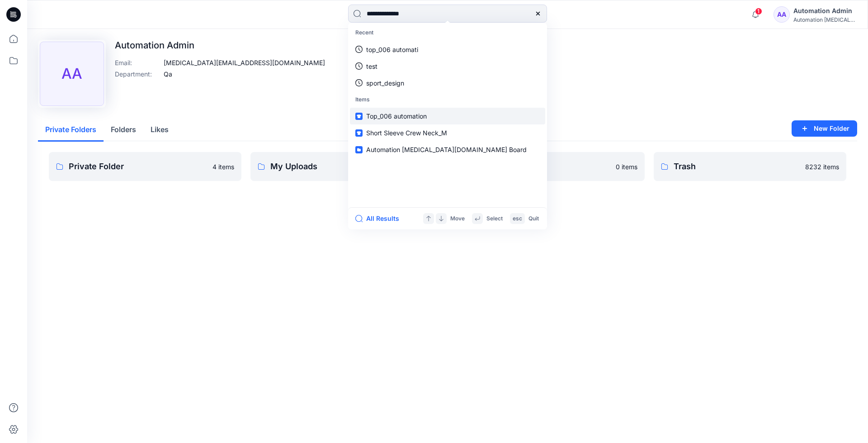 The width and height of the screenshot is (868, 443). What do you see at coordinates (407, 133) in the screenshot?
I see `span: Short Sleeve Crew Neck_M` at bounding box center [407, 133].